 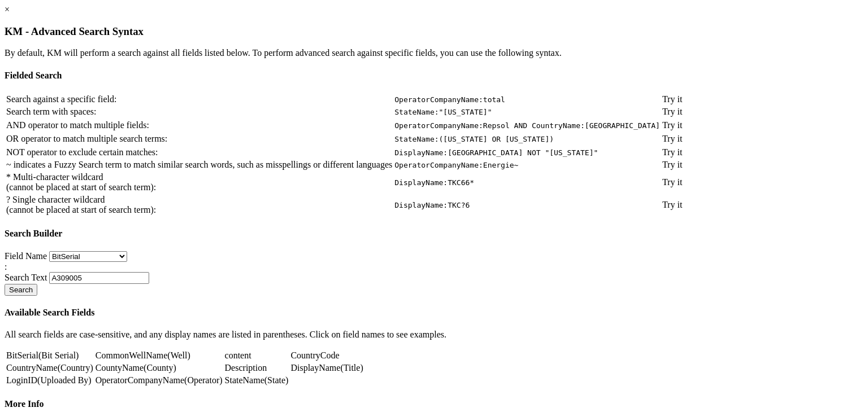 What do you see at coordinates (22, 355) in the screenshot?
I see `a: BitSerial` at bounding box center [22, 355].